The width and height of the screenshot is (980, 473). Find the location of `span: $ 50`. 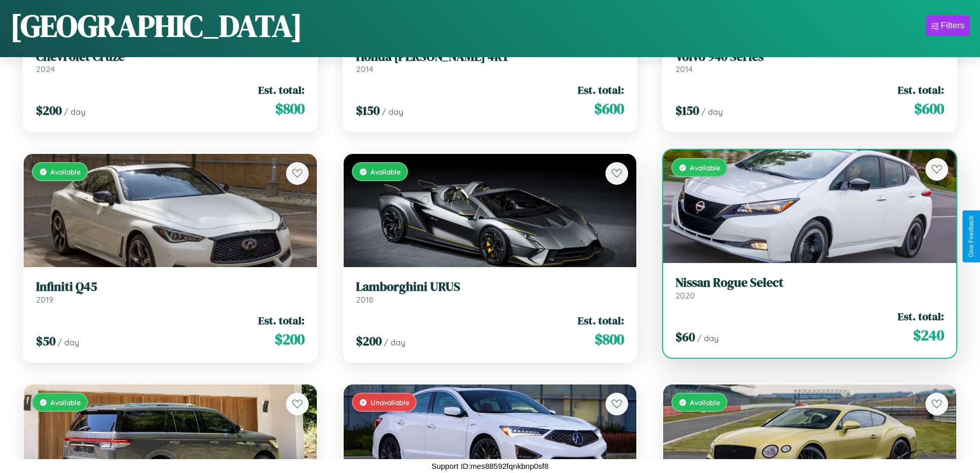

span: $ 50 is located at coordinates (46, 341).